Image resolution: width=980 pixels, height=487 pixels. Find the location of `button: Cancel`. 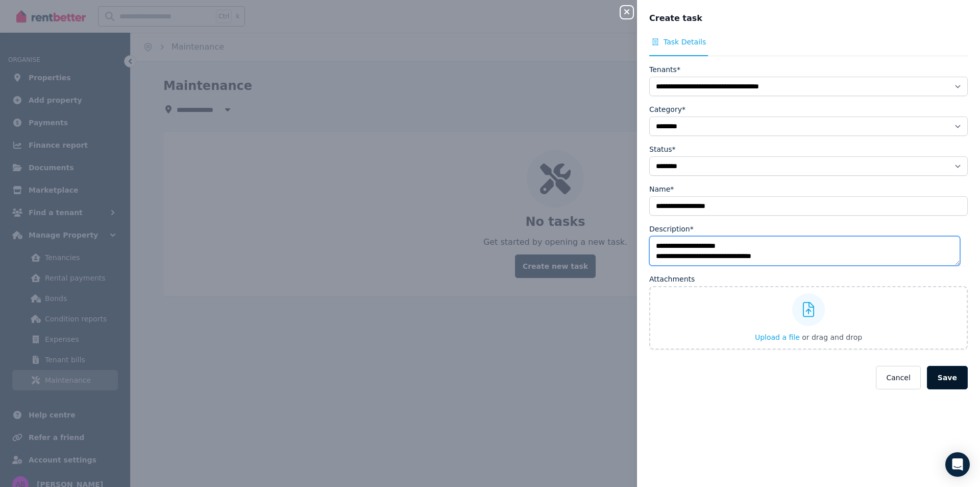

button: Cancel is located at coordinates (898, 377).